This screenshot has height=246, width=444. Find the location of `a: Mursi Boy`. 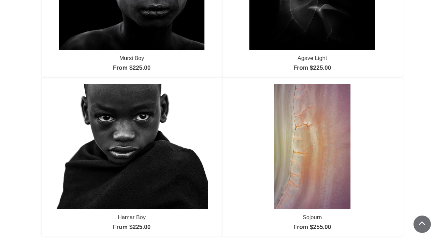

a: Mursi Boy is located at coordinates (132, 58).